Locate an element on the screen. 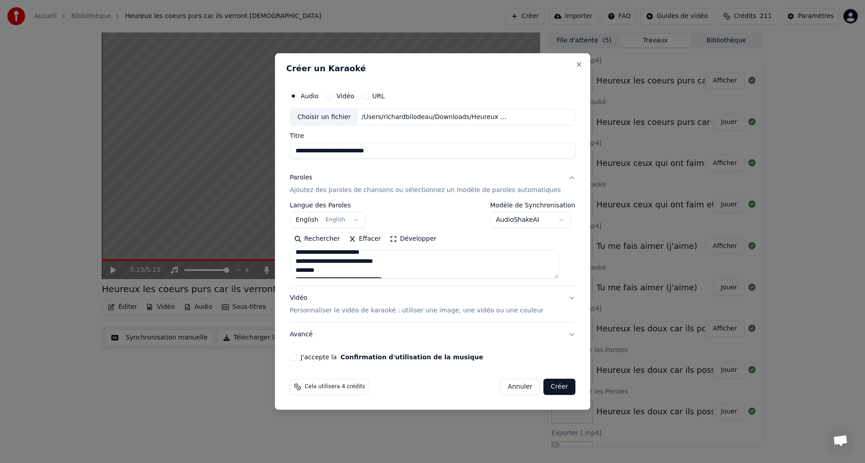 This screenshot has width=865, height=463. div: Choisir un fichier is located at coordinates (324, 117).